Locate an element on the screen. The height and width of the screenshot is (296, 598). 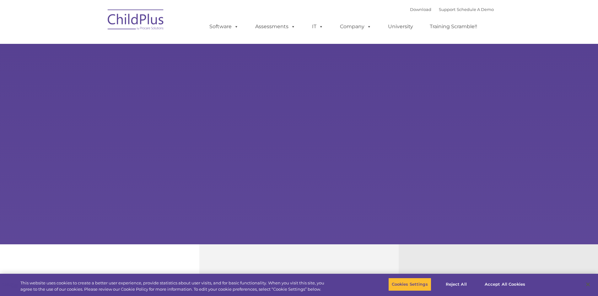
button: Reject All is located at coordinates (456, 285).